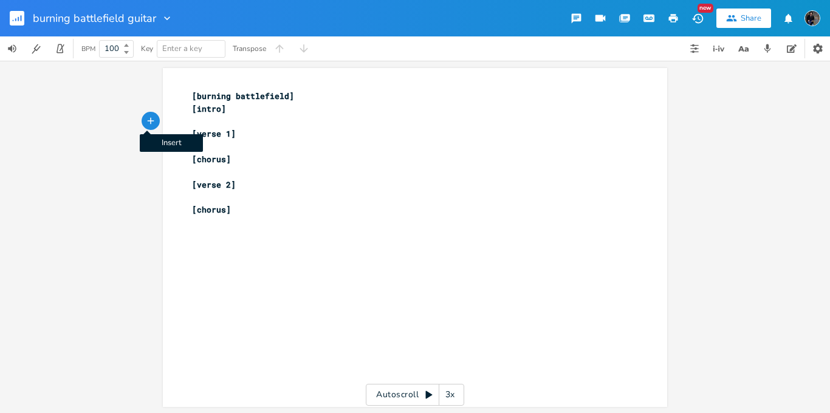 The height and width of the screenshot is (413, 830). I want to click on span: [verse 1], so click(214, 134).